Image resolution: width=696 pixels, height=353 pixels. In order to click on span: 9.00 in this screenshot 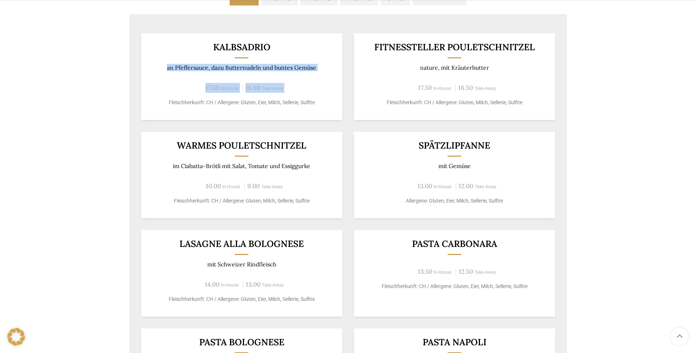, I will do `click(254, 186)`.